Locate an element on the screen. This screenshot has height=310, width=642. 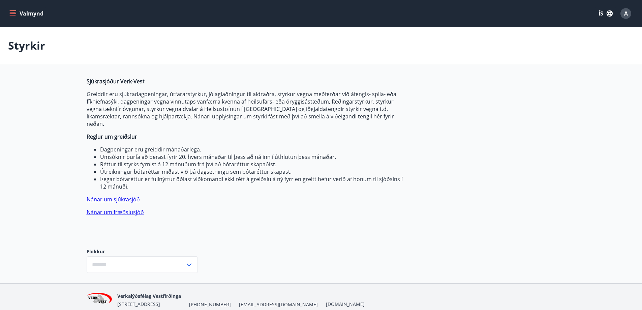
button: menu is located at coordinates (27, 13).